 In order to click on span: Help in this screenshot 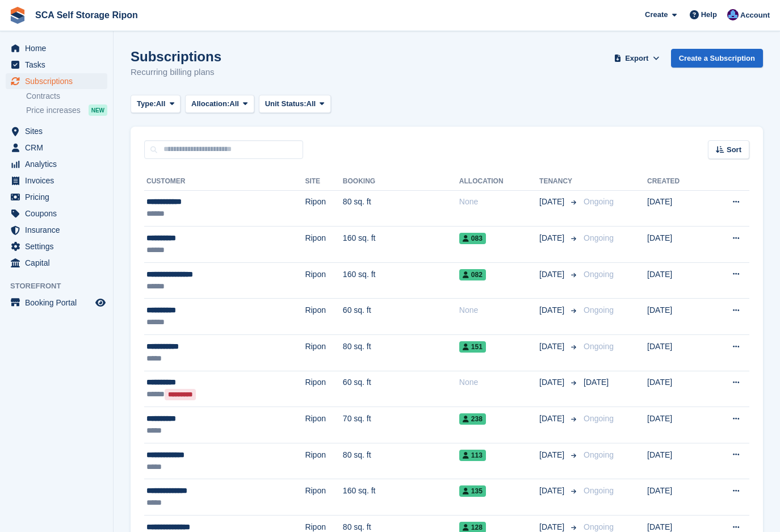, I will do `click(709, 15)`.